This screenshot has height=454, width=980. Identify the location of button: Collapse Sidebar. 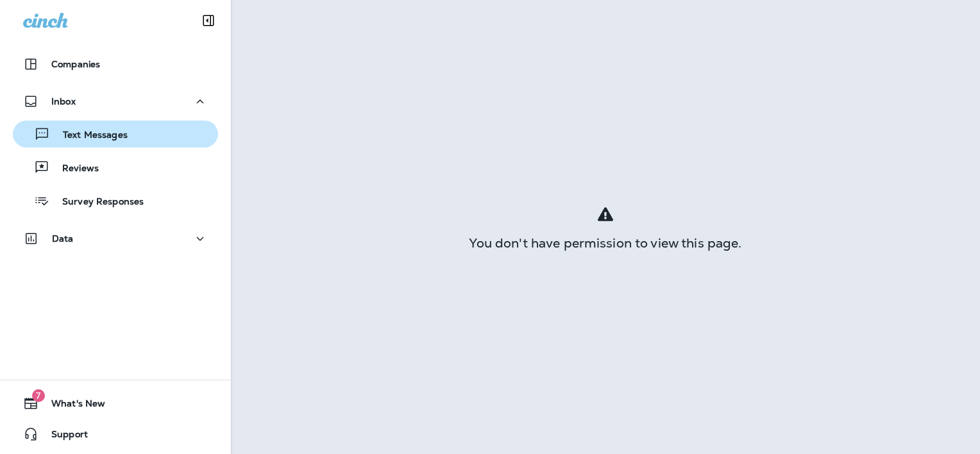
(208, 21).